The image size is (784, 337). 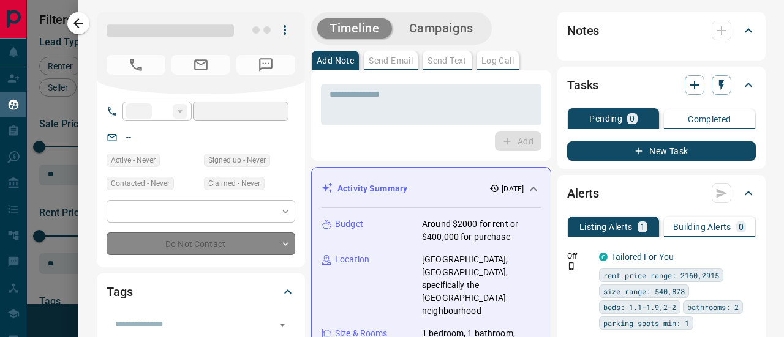 What do you see at coordinates (583, 193) in the screenshot?
I see `h2: Alerts` at bounding box center [583, 193].